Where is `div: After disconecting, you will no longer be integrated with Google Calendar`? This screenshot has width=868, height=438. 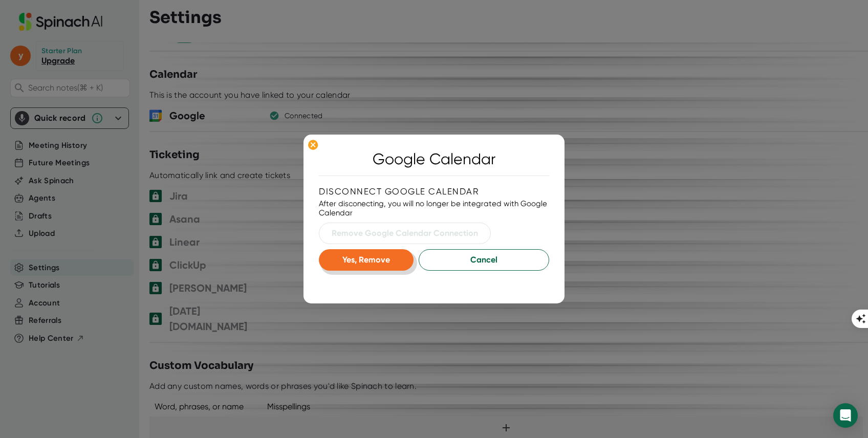
div: After disconecting, you will no longer be integrated with Google Calendar is located at coordinates (434, 208).